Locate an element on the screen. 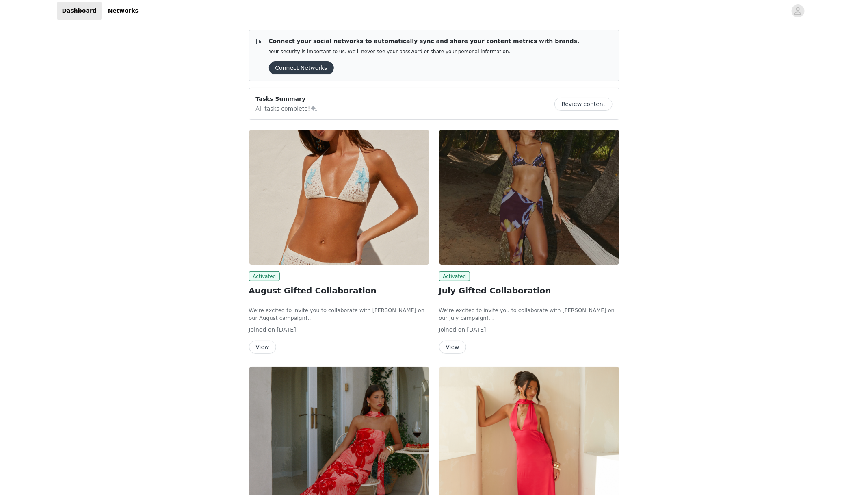 The width and height of the screenshot is (868, 495). h2: August Gifted Collaboration is located at coordinates (339, 291).